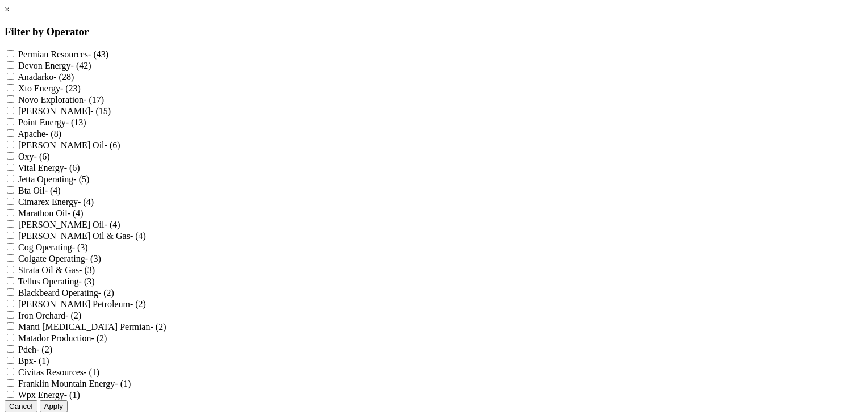 The height and width of the screenshot is (419, 868). I want to click on label: Devon Energy, so click(55, 65).